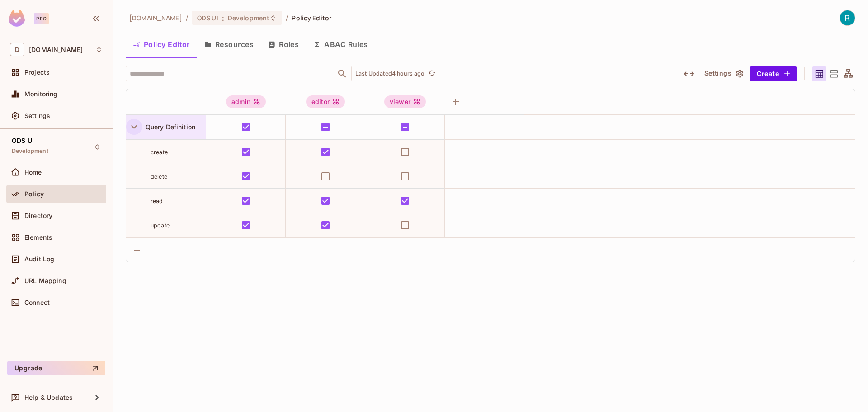 The width and height of the screenshot is (868, 412). I want to click on span: refresh, so click(432, 74).